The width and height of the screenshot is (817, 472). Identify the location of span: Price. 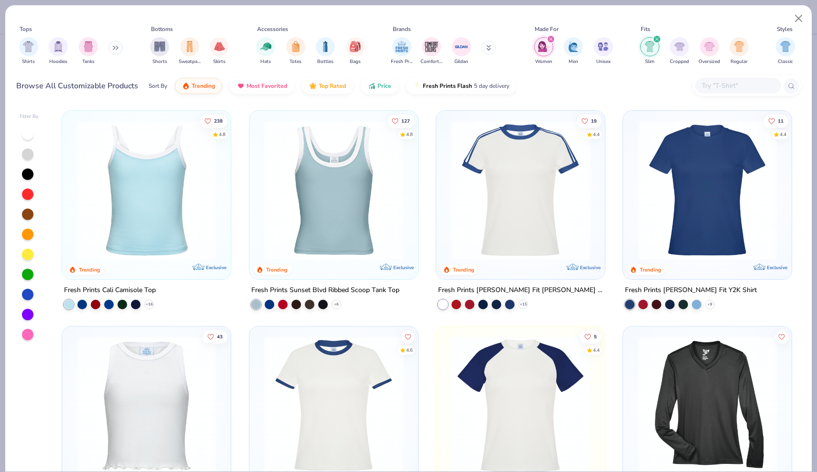
(384, 86).